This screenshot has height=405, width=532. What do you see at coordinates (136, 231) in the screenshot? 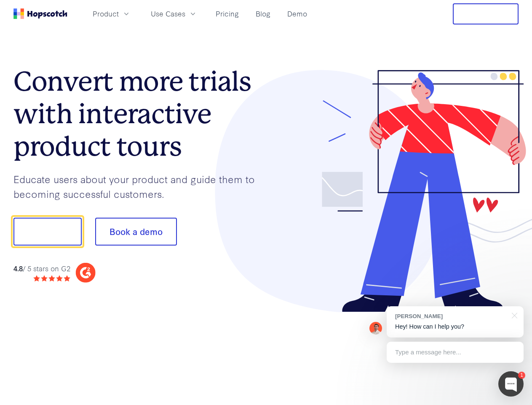
I see `button: Book a demo` at bounding box center [136, 231].